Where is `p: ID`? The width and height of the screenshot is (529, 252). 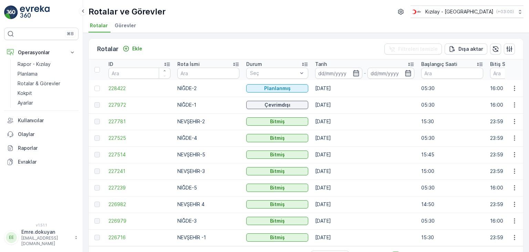
p: ID is located at coordinates (111, 64).